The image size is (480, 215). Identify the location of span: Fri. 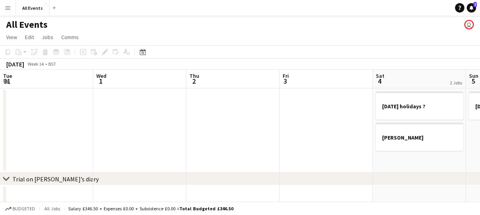
(286, 76).